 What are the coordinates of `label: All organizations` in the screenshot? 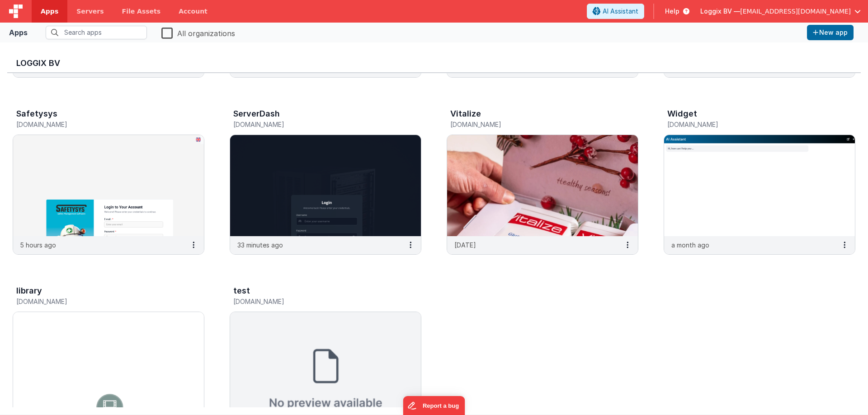 It's located at (198, 32).